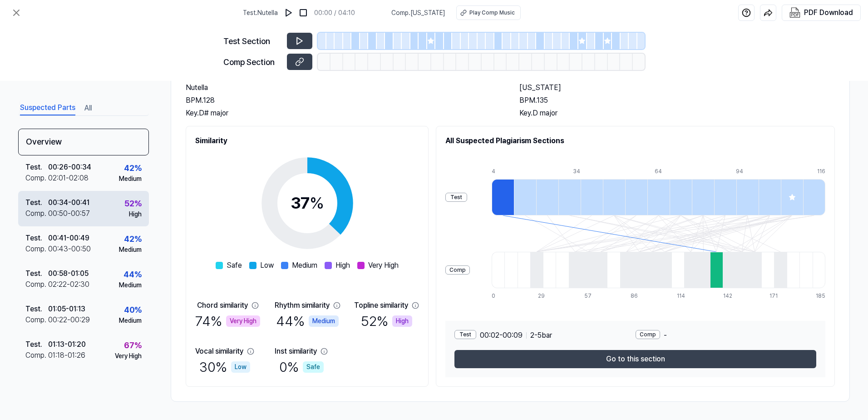  I want to click on div: Low, so click(241, 367).